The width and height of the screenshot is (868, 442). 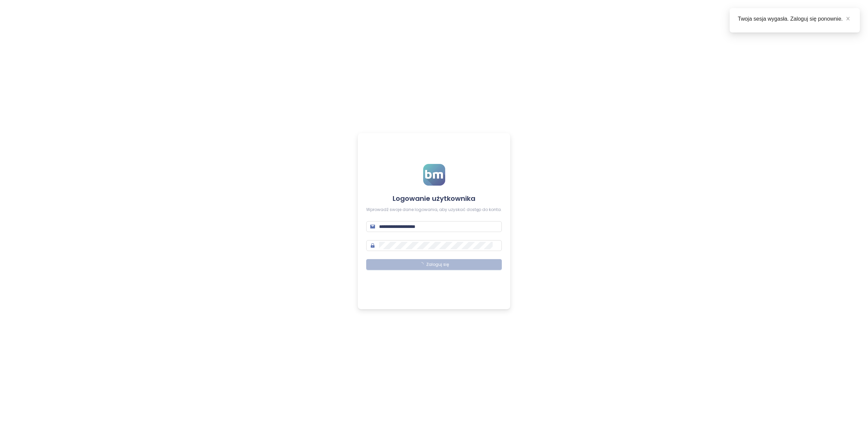 What do you see at coordinates (437, 265) in the screenshot?
I see `span: Zaloguj się` at bounding box center [437, 265].